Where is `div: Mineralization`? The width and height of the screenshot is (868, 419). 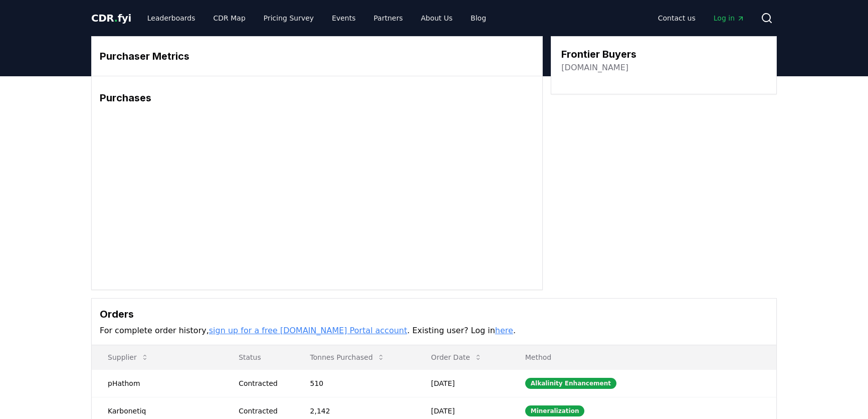 div: Mineralization is located at coordinates (555, 411).